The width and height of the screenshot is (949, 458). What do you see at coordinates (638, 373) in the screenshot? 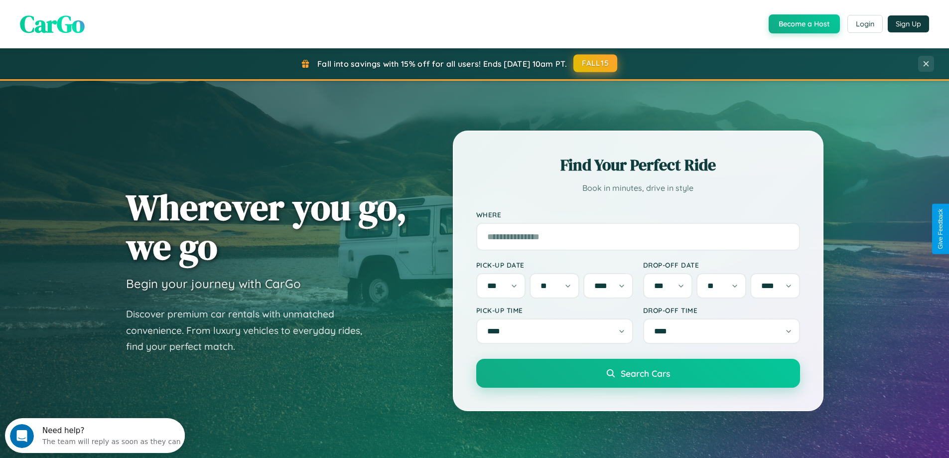
I see `button: Search Cars` at bounding box center [638, 373].